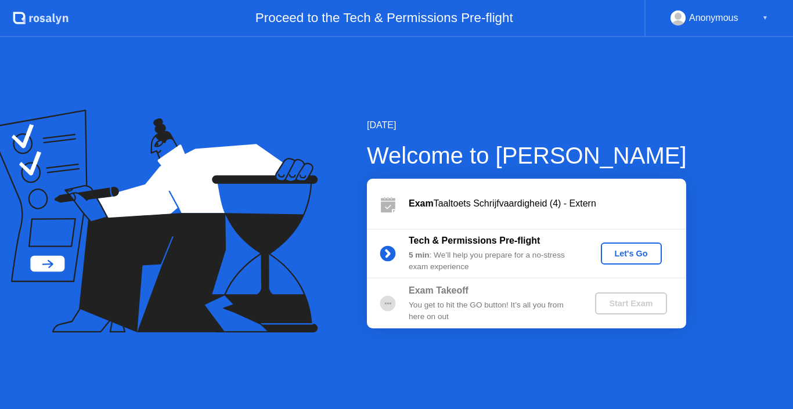  What do you see at coordinates (631, 304) in the screenshot?
I see `div: Start Exam` at bounding box center [631, 304].